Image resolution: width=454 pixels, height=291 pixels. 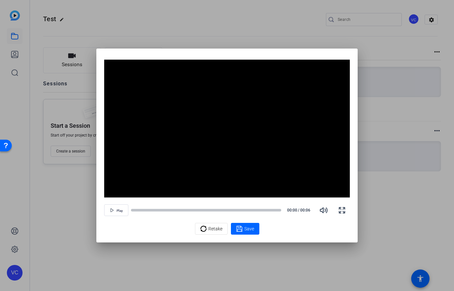 I want to click on span: 00:06, so click(x=306, y=210).